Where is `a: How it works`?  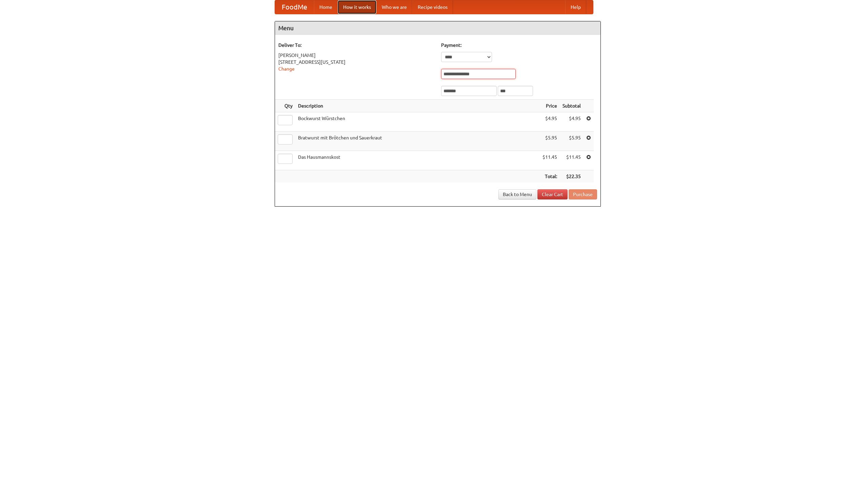
a: How it works is located at coordinates (357, 7).